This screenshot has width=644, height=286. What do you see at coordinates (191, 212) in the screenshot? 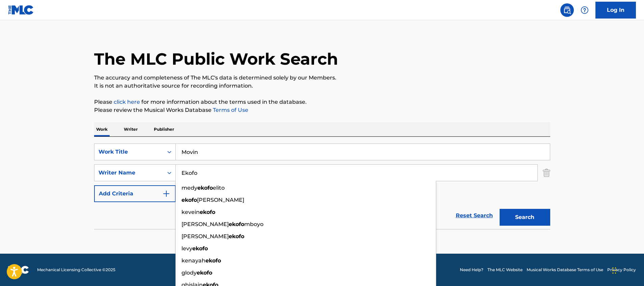
I see `span: kevein` at bounding box center [191, 212].